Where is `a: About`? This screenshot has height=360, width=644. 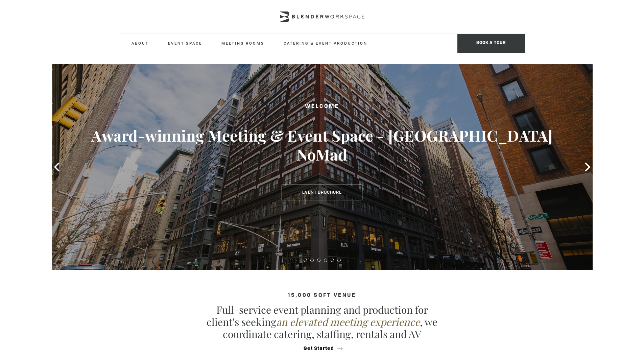 a: About is located at coordinates (140, 43).